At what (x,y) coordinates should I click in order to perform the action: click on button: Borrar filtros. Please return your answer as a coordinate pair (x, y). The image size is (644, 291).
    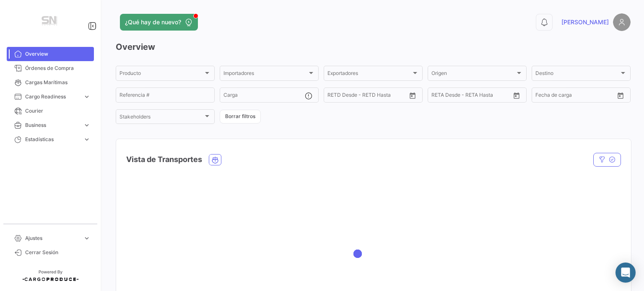
    Looking at the image, I should click on (240, 117).